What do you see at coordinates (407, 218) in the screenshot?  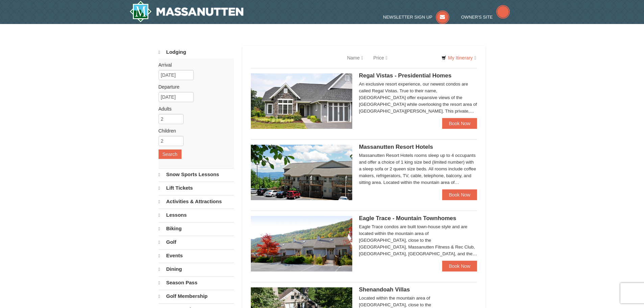 I see `span: Eagle Trace - Mountain Townhomes` at bounding box center [407, 218].